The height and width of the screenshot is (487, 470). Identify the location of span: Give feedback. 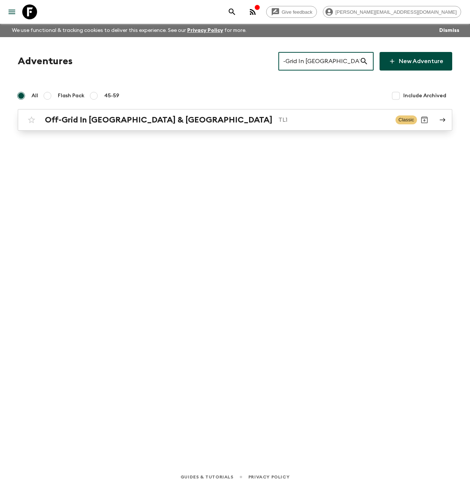
(297, 12).